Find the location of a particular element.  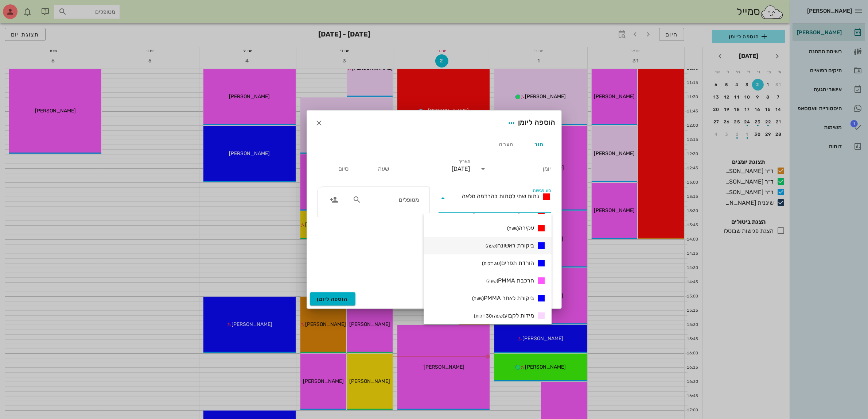

div: תור is located at coordinates (539, 144).